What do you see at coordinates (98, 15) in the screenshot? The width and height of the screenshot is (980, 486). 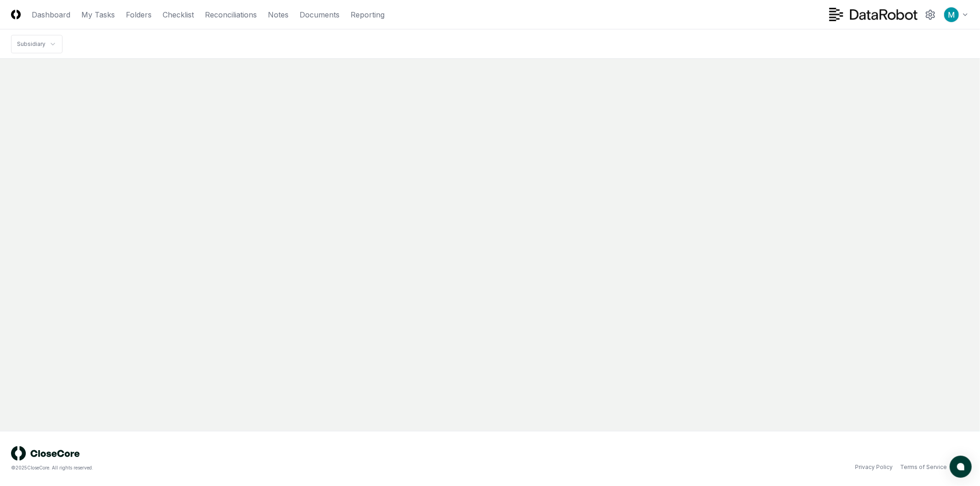 I see `a: My Tasks` at bounding box center [98, 15].